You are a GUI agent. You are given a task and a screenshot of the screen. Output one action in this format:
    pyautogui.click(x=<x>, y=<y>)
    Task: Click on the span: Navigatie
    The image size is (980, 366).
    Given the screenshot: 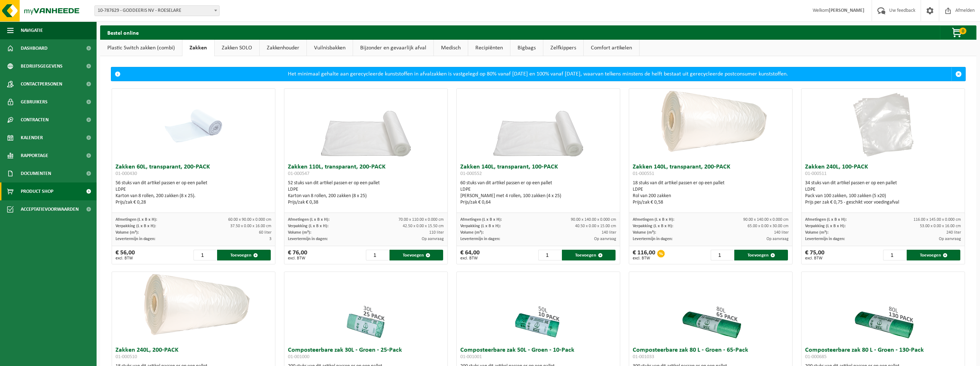 What is the action you would take?
    pyautogui.click(x=32, y=30)
    